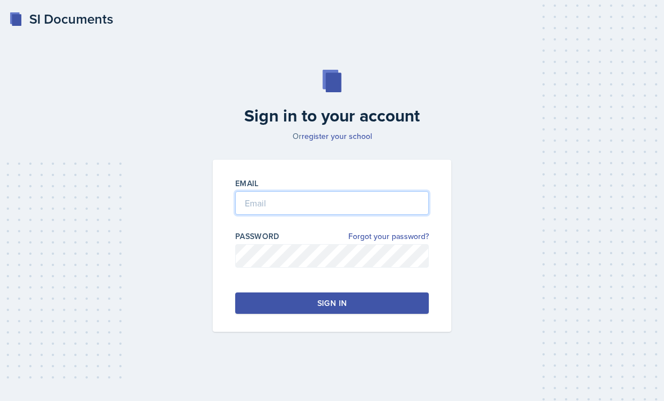 The width and height of the screenshot is (664, 401). What do you see at coordinates (61, 19) in the screenshot?
I see `a: SI Documents` at bounding box center [61, 19].